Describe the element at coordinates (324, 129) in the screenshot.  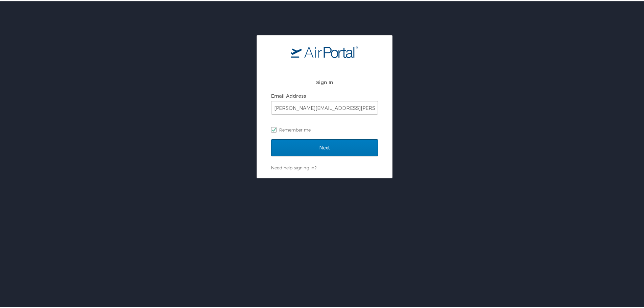
I see `label: Remember me` at that location.